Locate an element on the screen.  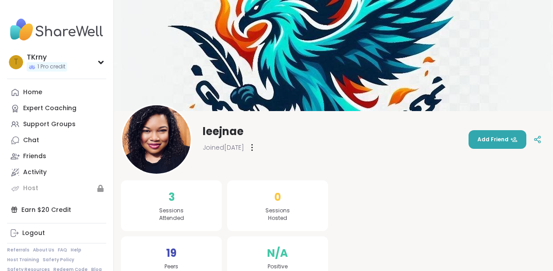
div: Home is located at coordinates (32, 93).